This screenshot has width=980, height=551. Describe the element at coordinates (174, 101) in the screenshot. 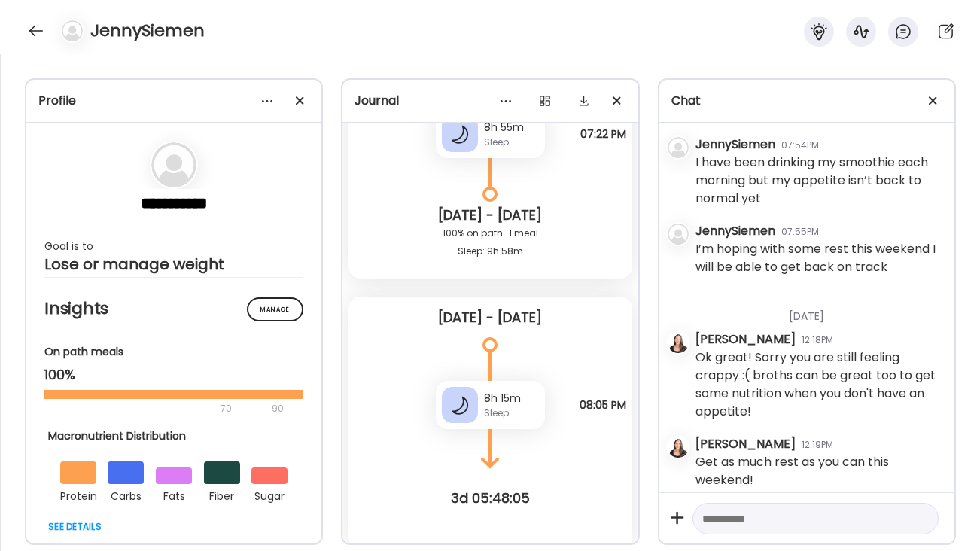

I see `div: Profile` at that location.